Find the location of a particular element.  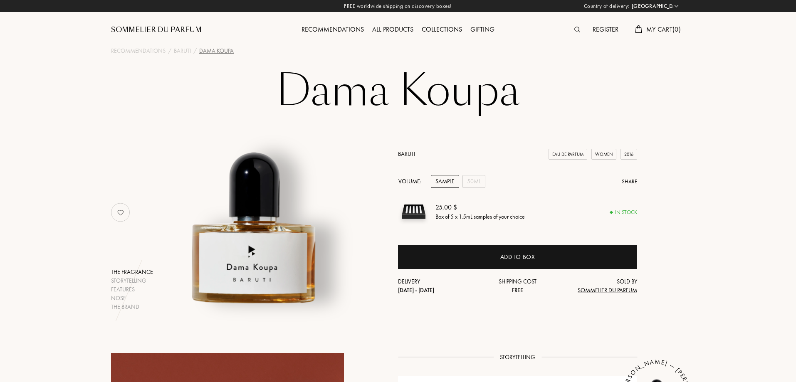

div: Share is located at coordinates (629, 182).